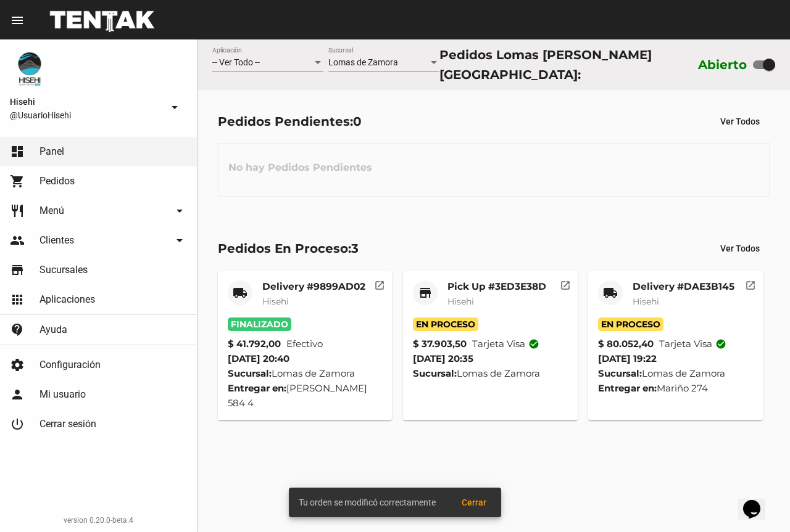 Image resolution: width=790 pixels, height=532 pixels. Describe the element at coordinates (17, 240) in the screenshot. I see `mat-icon: people` at that location.